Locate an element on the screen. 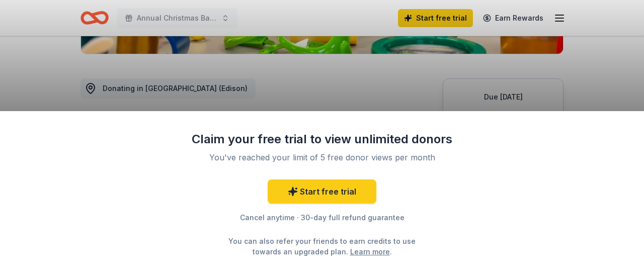  div: Cancel anytime · 30-day full refund guarantee is located at coordinates (322, 218).